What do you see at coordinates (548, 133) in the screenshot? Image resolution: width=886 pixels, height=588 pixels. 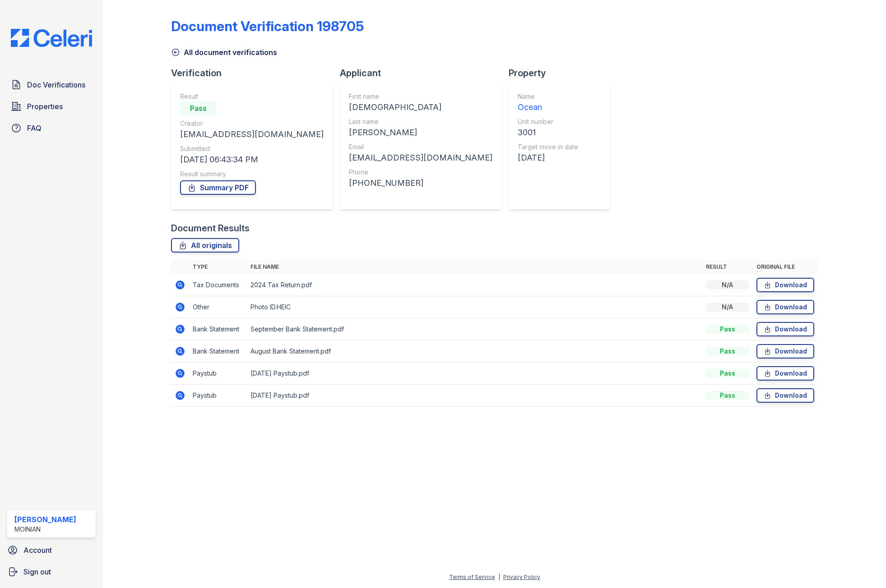 I see `div: 3001` at bounding box center [548, 133].